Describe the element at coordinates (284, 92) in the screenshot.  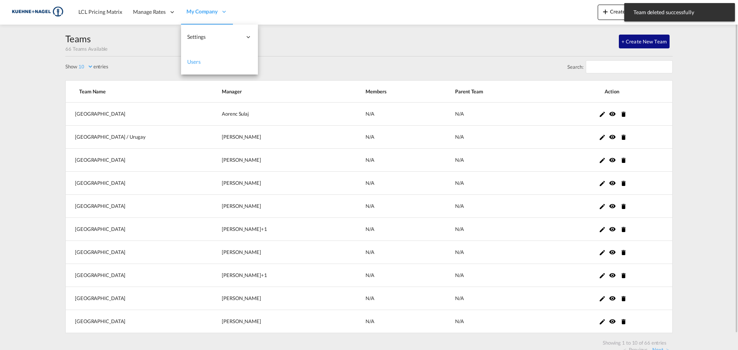
I see `span: Manager` at that location.